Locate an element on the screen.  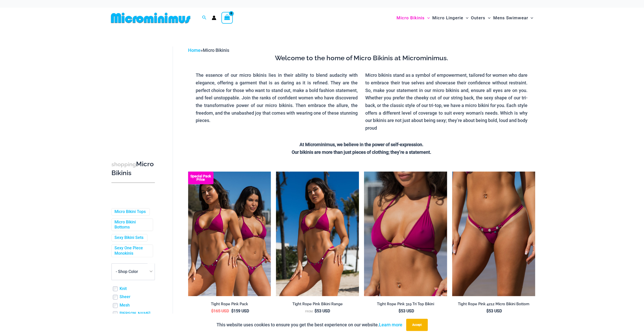
a: Mens SwimwearMenu ToggleMenu Toggle is located at coordinates (513, 18).